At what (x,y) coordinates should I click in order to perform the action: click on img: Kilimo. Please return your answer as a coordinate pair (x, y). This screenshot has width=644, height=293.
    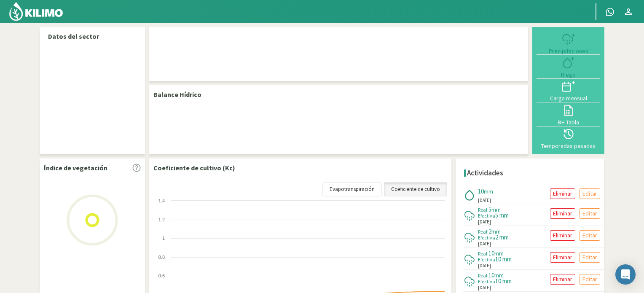
    Looking at the image, I should click on (36, 12).